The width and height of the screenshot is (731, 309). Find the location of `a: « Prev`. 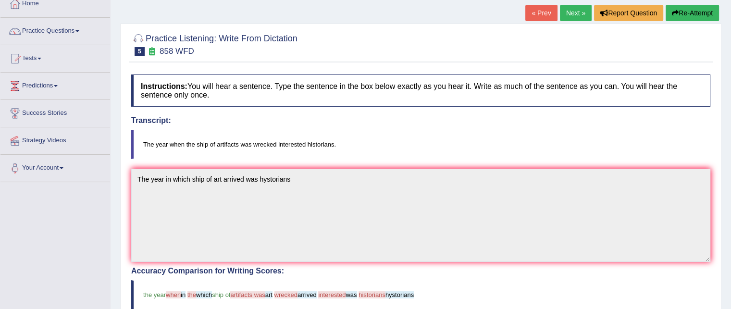

a: « Prev is located at coordinates (541, 13).